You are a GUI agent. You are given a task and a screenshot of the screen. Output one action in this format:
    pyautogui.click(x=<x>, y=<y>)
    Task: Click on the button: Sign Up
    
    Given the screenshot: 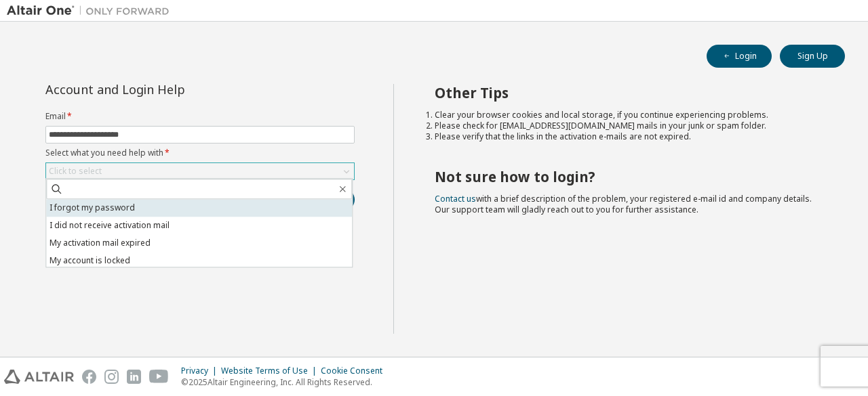 What is the action you would take?
    pyautogui.click(x=813, y=56)
    